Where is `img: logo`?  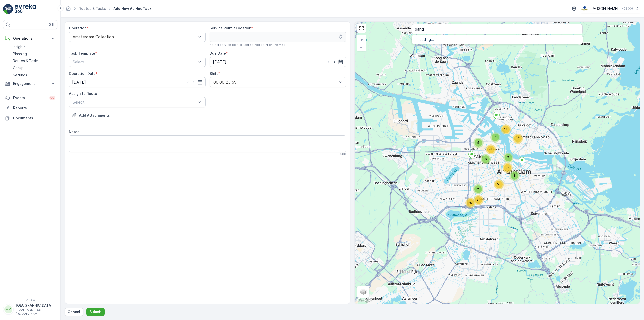 img: logo is located at coordinates (8, 9).